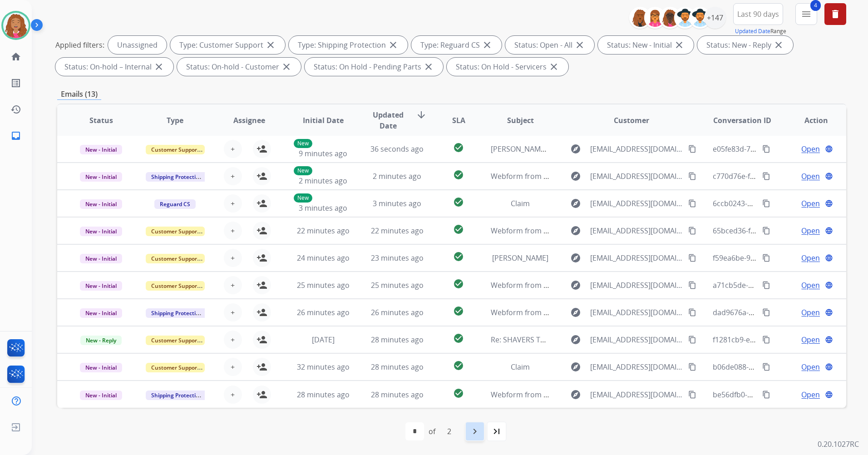  I want to click on p: 0.20.1027RC, so click(839, 444).